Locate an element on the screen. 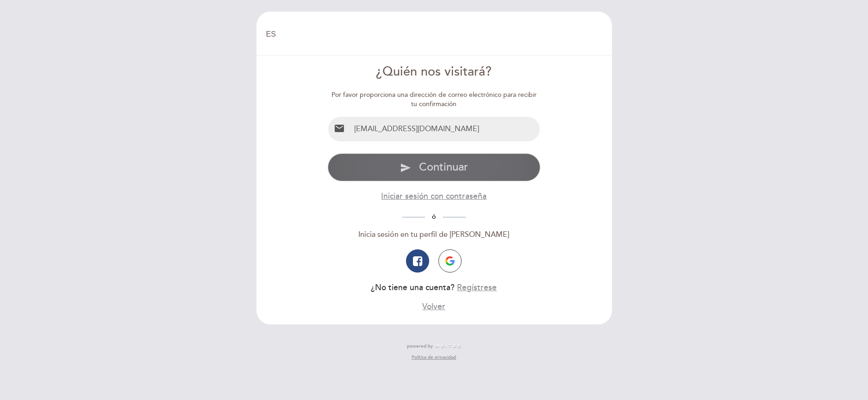 Image resolution: width=868 pixels, height=400 pixels. div: Por favor proporciona una dirección de correo electrónico para recibir tu confirmación is located at coordinates (434, 100).